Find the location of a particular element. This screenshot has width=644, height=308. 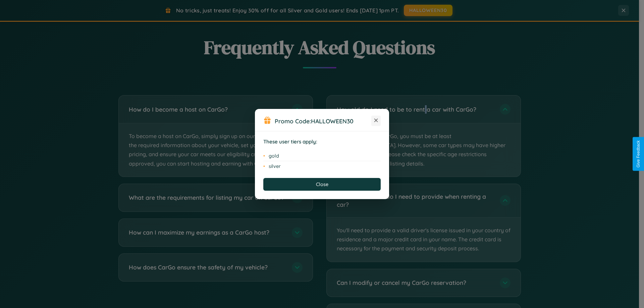

strong: These user tiers apply: is located at coordinates (290, 142).